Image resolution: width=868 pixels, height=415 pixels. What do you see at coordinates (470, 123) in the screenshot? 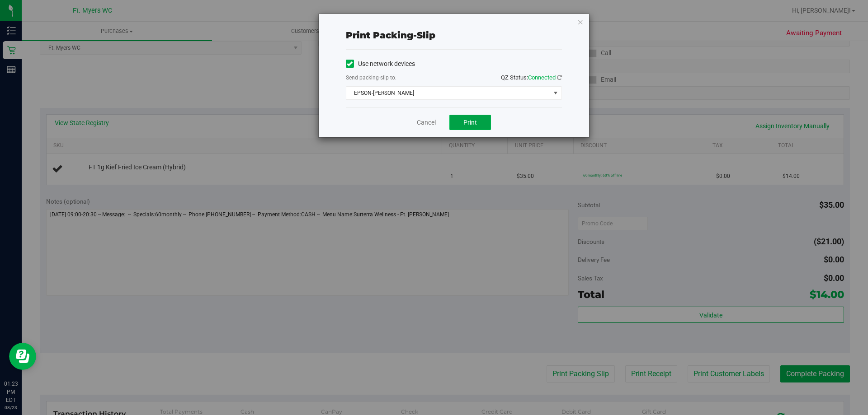
I see `button: Print` at bounding box center [470, 123].